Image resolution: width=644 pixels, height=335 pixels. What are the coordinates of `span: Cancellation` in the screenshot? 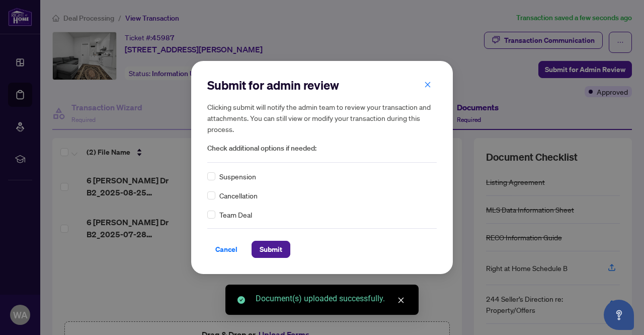 It's located at (238, 195).